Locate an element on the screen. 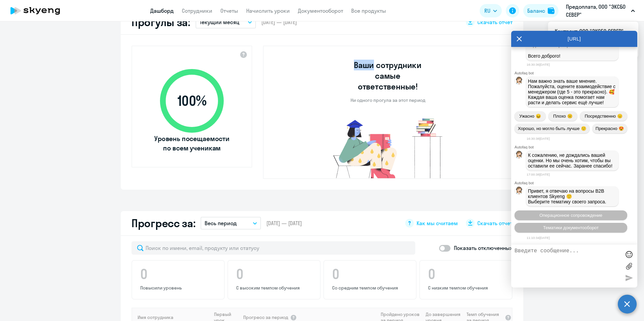 This screenshot has width=644, height=321. button: RU is located at coordinates (491, 11).